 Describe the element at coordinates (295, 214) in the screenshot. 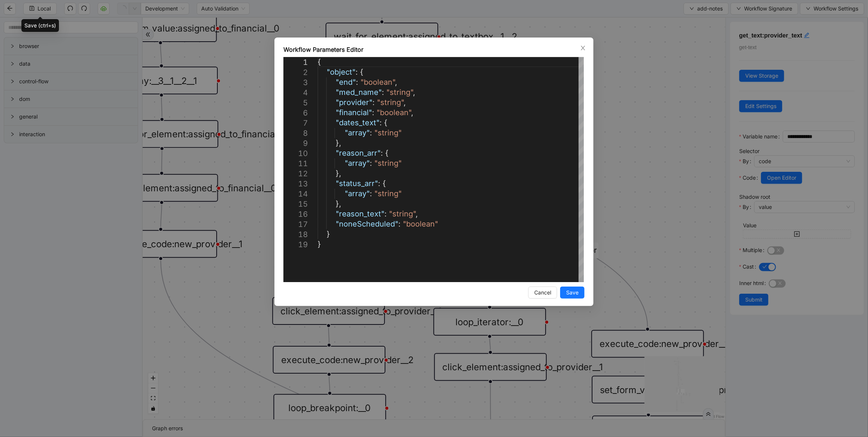

I see `div: 16` at that location.